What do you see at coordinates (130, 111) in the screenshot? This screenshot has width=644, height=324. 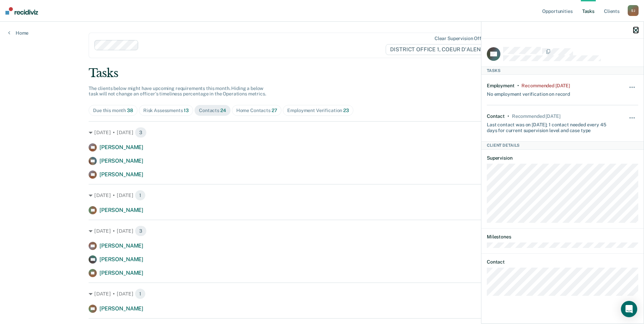 I see `span: 38` at bounding box center [130, 111].